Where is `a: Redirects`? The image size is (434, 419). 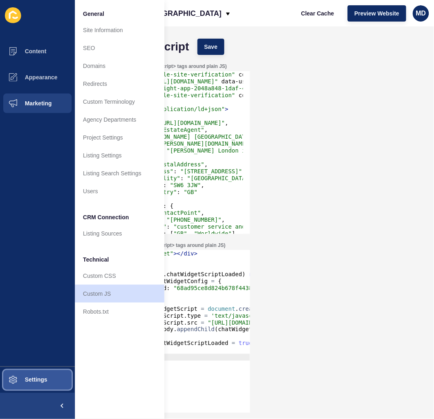 a: Redirects is located at coordinates (120, 84).